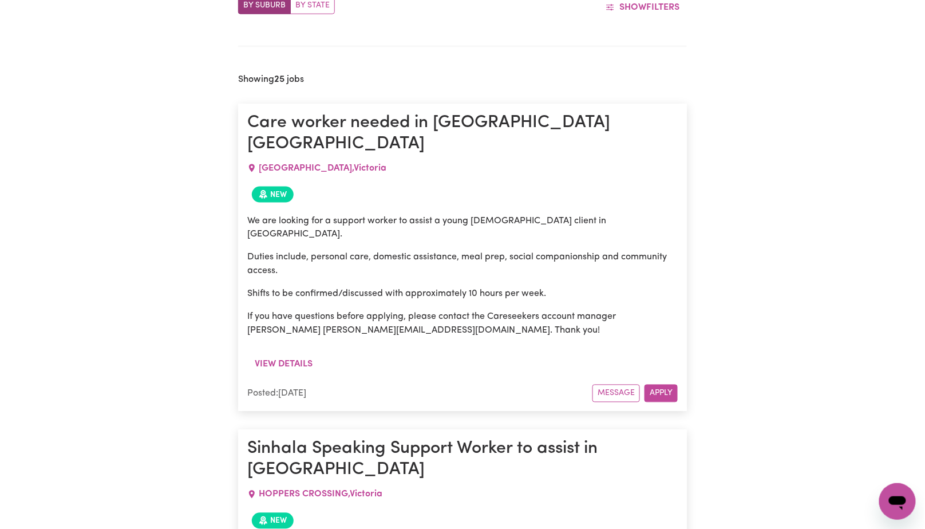 The height and width of the screenshot is (529, 925). What do you see at coordinates (462, 294) in the screenshot?
I see `p: Shifts to be confirmed/discussed with approximately 10 hours per week.` at bounding box center [462, 294].